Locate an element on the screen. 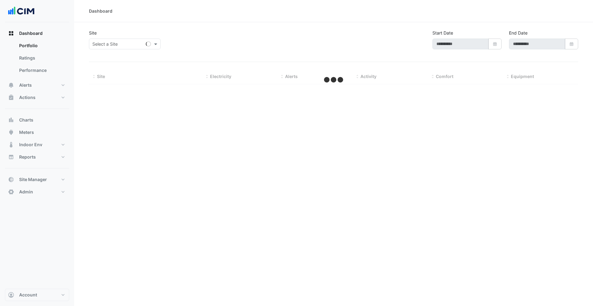 The width and height of the screenshot is (593, 306). span: Site is located at coordinates (101, 76).